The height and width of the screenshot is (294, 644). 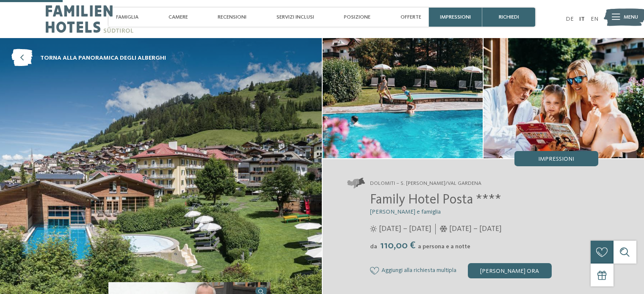 I want to click on span: Impressioni, so click(x=556, y=160).